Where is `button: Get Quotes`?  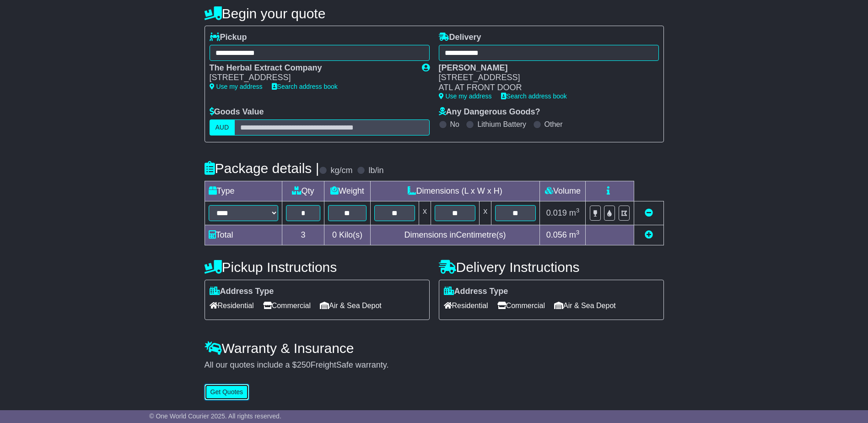 button: Get Quotes is located at coordinates (227, 392).